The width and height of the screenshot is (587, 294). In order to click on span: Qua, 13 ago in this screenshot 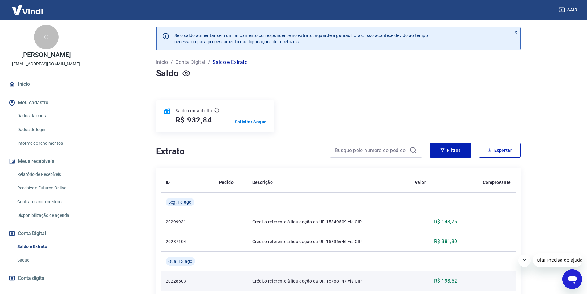, I will do `click(180, 261)`.